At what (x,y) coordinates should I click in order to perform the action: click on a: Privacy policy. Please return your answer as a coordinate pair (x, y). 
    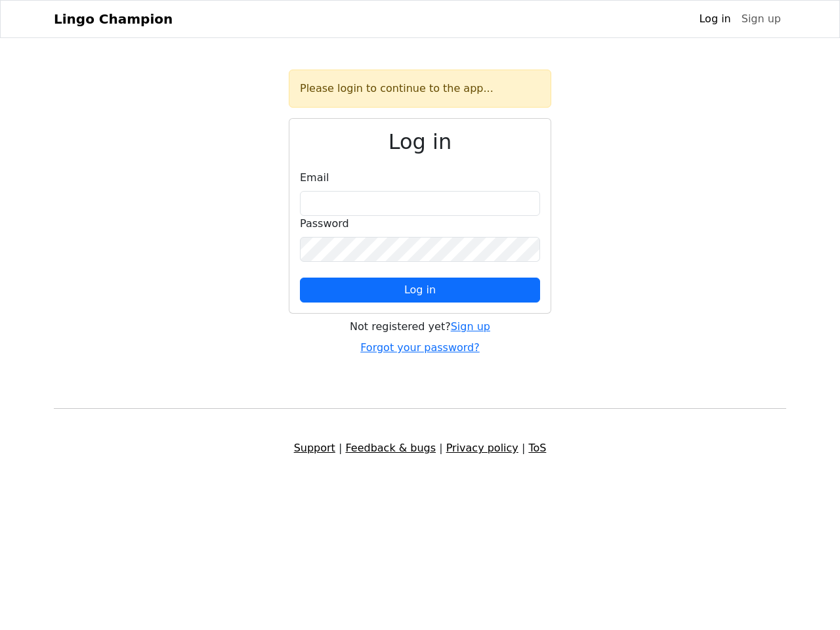
    Looking at the image, I should click on (482, 448).